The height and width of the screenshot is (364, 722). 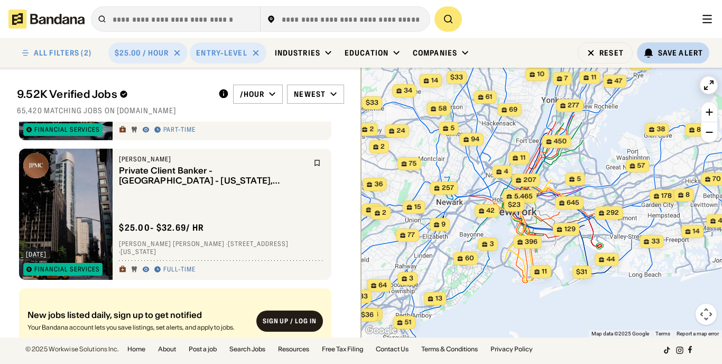 What do you see at coordinates (667, 196) in the screenshot?
I see `span: 178` at bounding box center [667, 196].